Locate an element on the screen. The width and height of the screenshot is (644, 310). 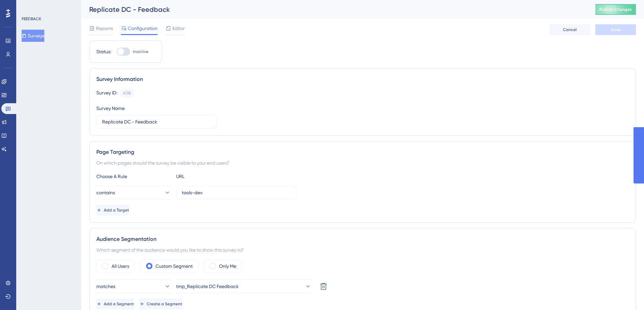
span: Configuration is located at coordinates (143, 29).